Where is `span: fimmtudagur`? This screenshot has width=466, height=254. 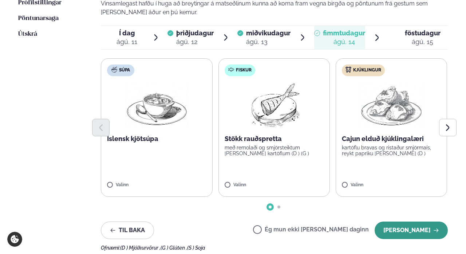 span: fimmtudagur is located at coordinates (344, 33).